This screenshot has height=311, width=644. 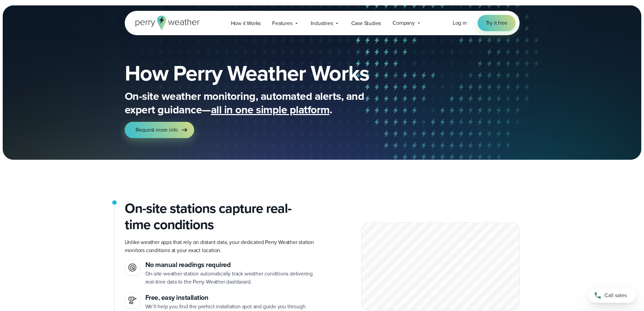 What do you see at coordinates (271, 73) in the screenshot?
I see `h1: How Perry Weather Works` at bounding box center [271, 73].